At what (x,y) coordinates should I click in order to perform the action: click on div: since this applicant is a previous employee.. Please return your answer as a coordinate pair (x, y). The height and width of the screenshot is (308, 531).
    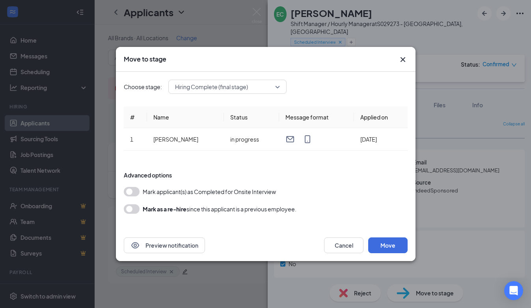
    Looking at the image, I should click on (220, 209).